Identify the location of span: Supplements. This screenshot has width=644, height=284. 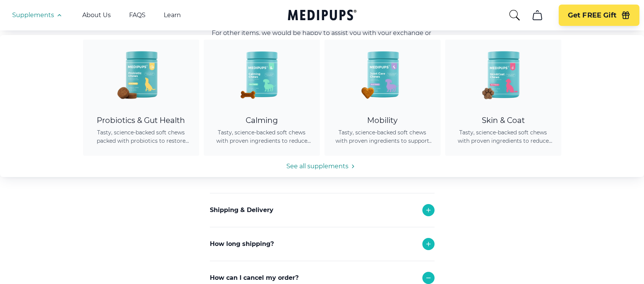
(33, 15).